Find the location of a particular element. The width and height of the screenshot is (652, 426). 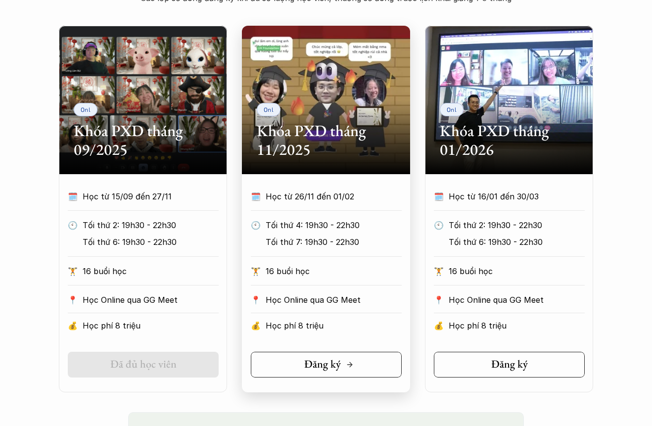

p: Học từ 26/11 đến 01/02 is located at coordinates (325, 196).